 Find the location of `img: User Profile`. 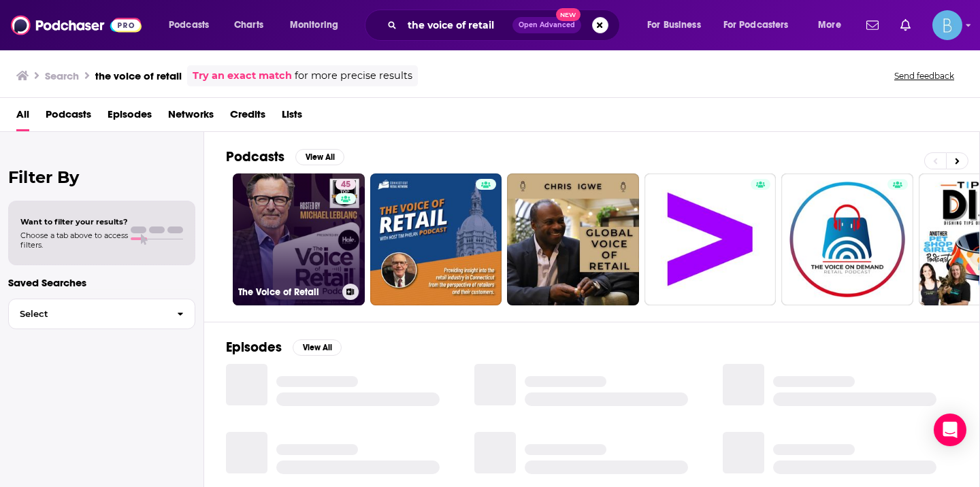

img: User Profile is located at coordinates (947, 25).